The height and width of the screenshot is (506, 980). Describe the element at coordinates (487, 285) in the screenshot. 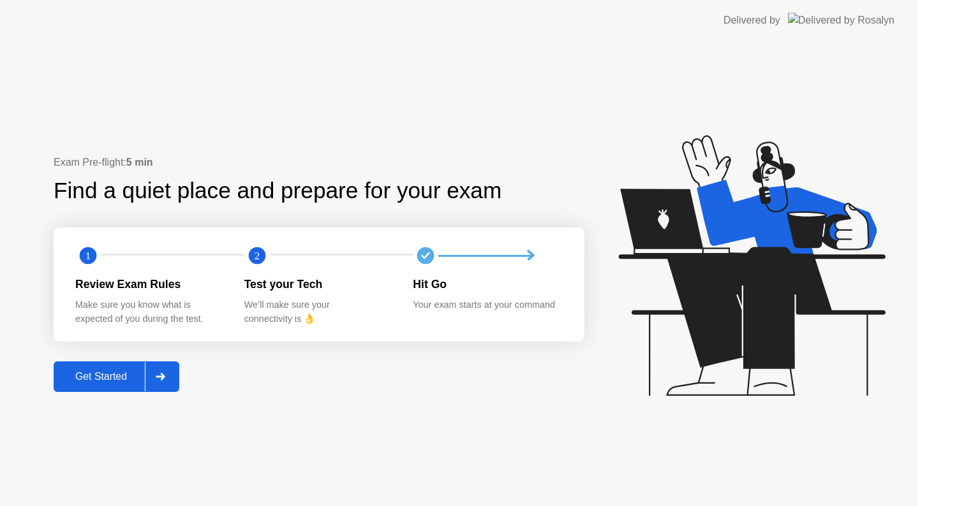

I see `div: Hit Go` at that location.